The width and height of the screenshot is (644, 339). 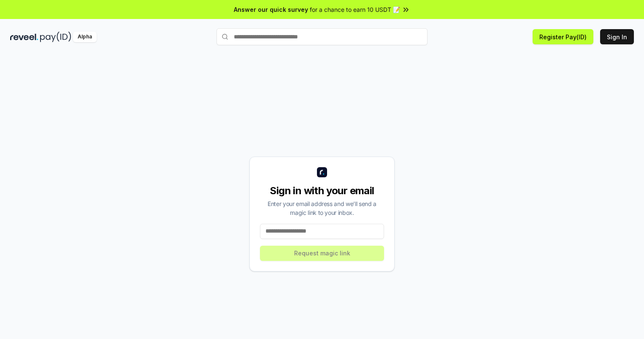 What do you see at coordinates (617, 37) in the screenshot?
I see `button: Sign In` at bounding box center [617, 37].